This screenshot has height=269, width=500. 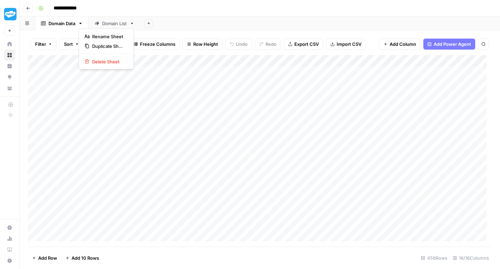 I want to click on span: Add Row, so click(x=47, y=258).